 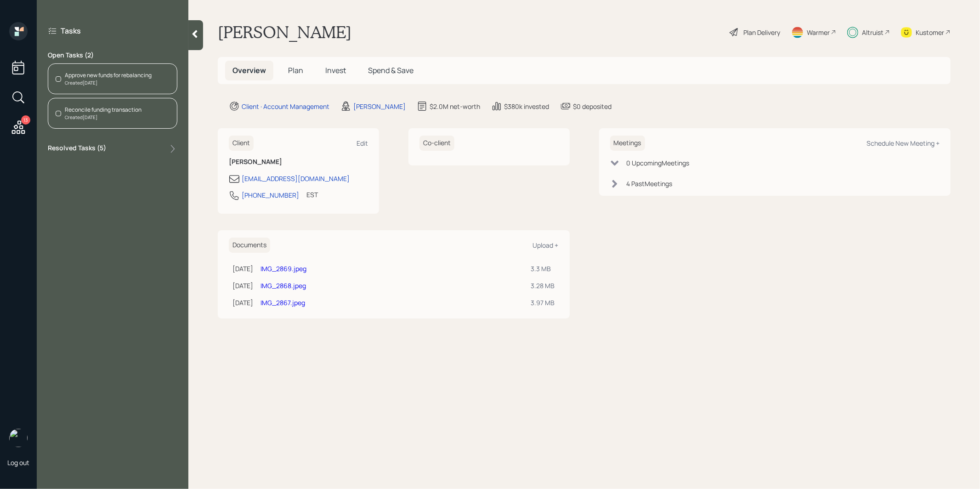 What do you see at coordinates (286, 106) in the screenshot?
I see `div: Client · Account Management` at bounding box center [286, 106].